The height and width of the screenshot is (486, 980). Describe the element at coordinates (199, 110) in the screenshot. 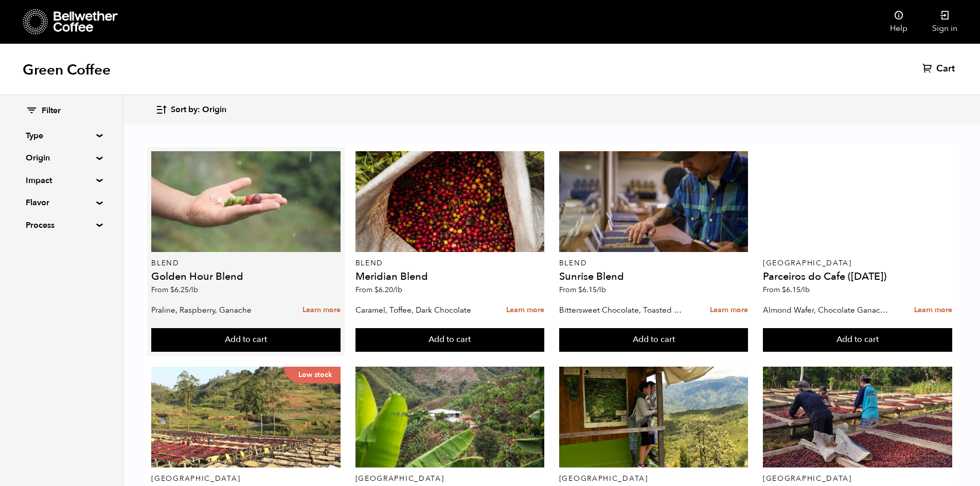

I see `span: Sort by: Origin` at that location.